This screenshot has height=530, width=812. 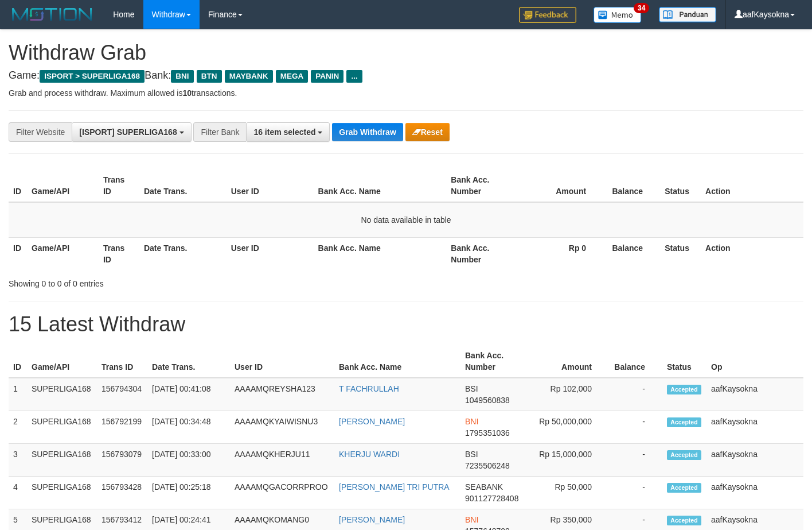 I want to click on td: No data available in table, so click(x=406, y=220).